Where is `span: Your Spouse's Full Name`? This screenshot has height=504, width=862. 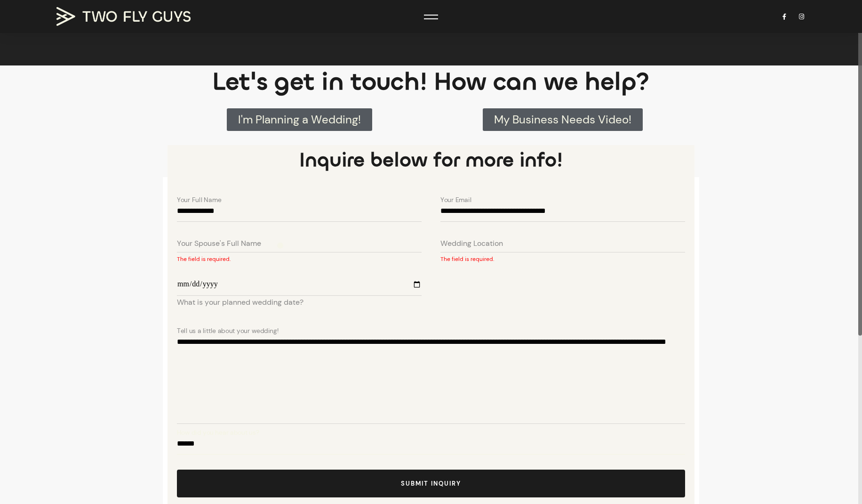 span: Your Spouse's Full Name is located at coordinates (219, 244).